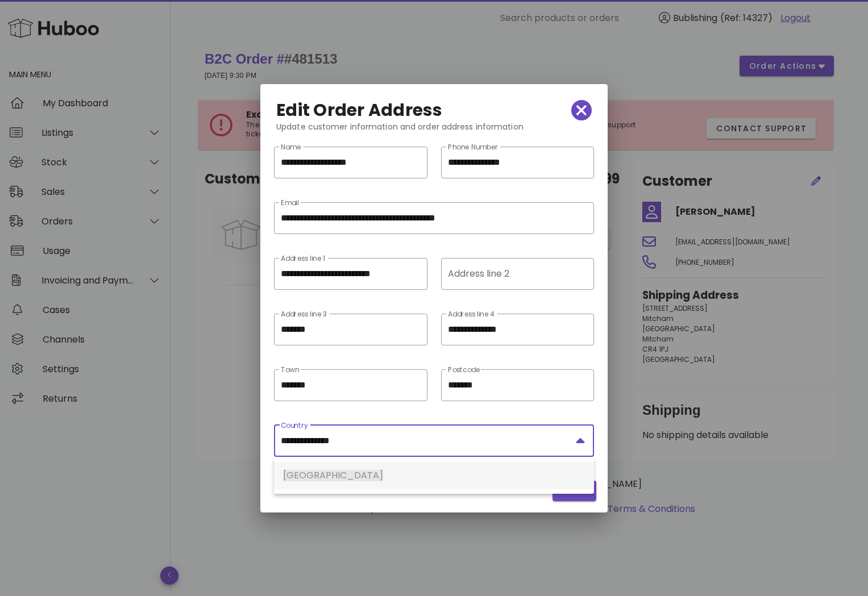 The width and height of the screenshot is (868, 596). Describe the element at coordinates (295, 426) in the screenshot. I see `label: Country` at that location.